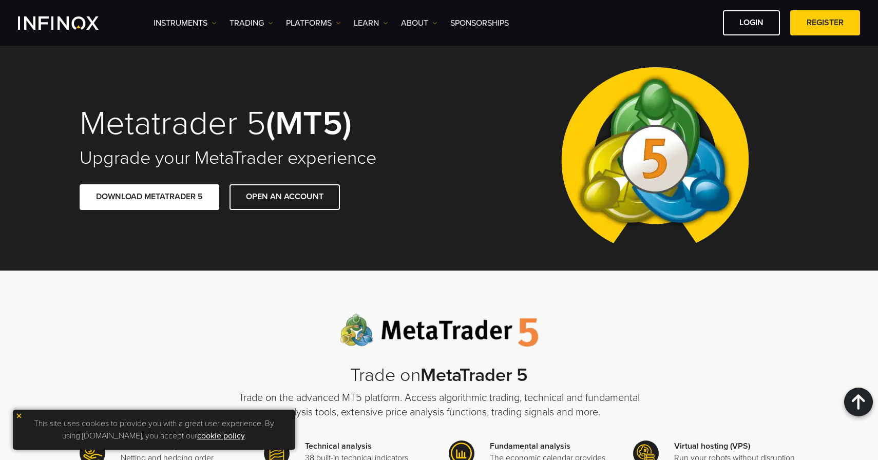  What do you see at coordinates (825, 23) in the screenshot?
I see `a: REGISTER` at bounding box center [825, 23].